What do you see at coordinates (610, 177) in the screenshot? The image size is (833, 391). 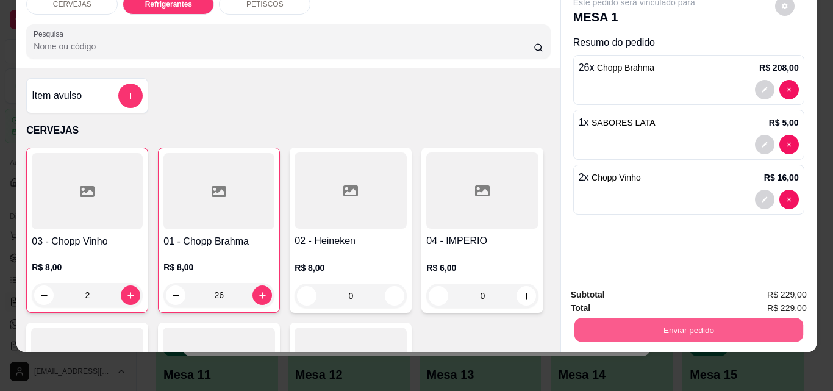 I see `p: 2 x` at bounding box center [610, 177].